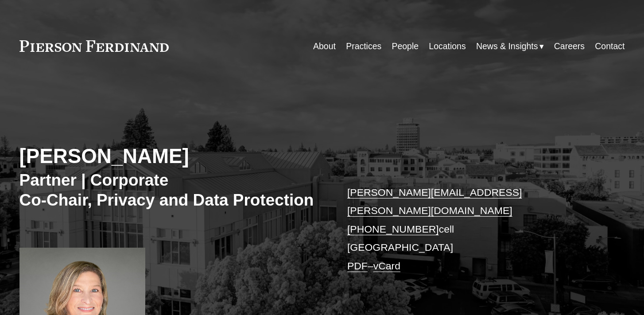  What do you see at coordinates (363, 46) in the screenshot?
I see `a: Practices` at bounding box center [363, 46].